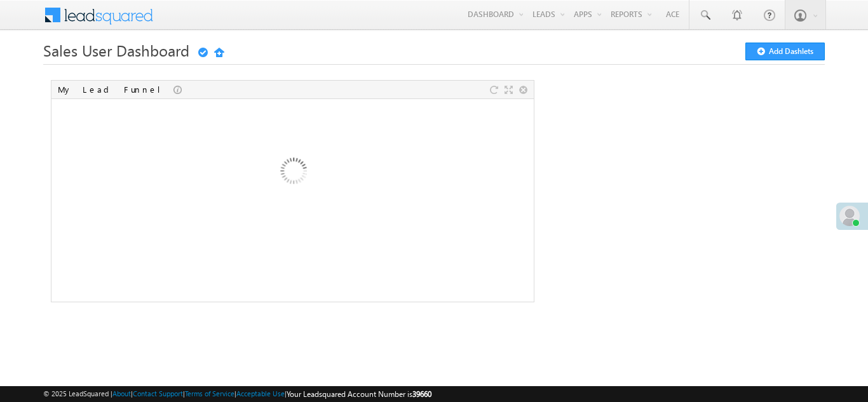  I want to click on span: © 2025 LeadSquared | | | | |, so click(237, 393).